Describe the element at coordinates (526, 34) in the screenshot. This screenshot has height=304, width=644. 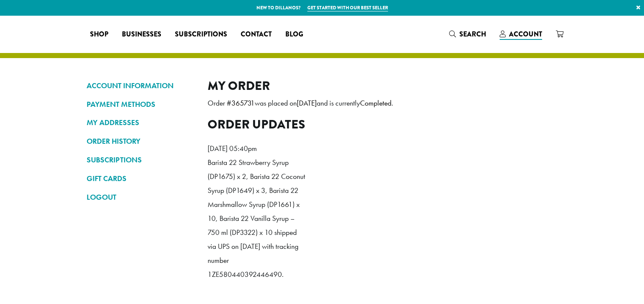
I see `span: Account` at that location.